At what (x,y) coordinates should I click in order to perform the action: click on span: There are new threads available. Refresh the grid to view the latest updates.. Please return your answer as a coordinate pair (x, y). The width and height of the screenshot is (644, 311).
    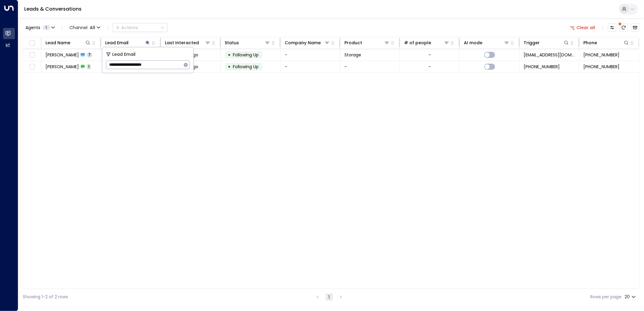
    Looking at the image, I should click on (623, 27).